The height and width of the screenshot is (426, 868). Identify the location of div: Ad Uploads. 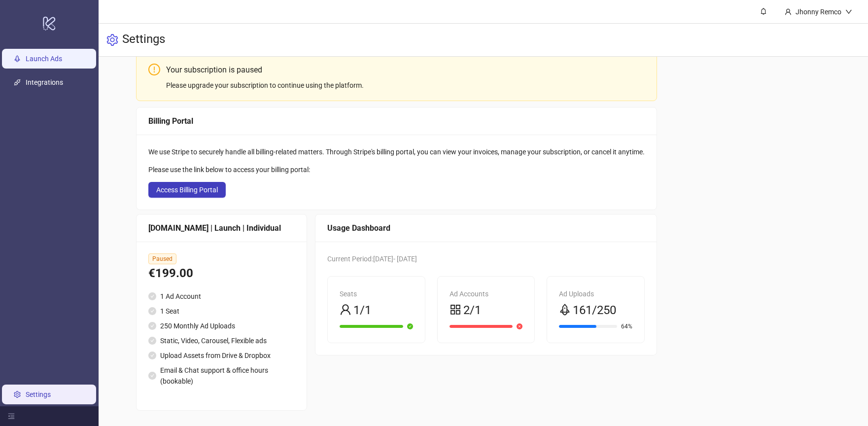
(595, 293).